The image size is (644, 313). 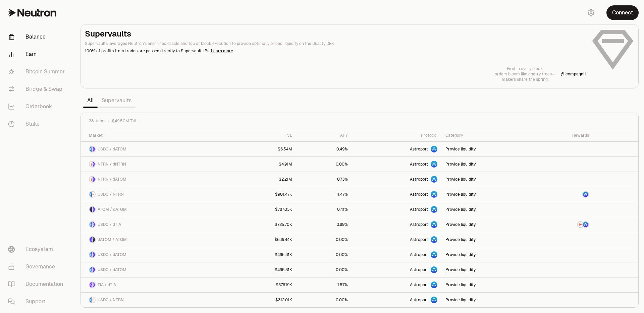 What do you see at coordinates (623, 13) in the screenshot?
I see `button: Connect` at bounding box center [623, 13].